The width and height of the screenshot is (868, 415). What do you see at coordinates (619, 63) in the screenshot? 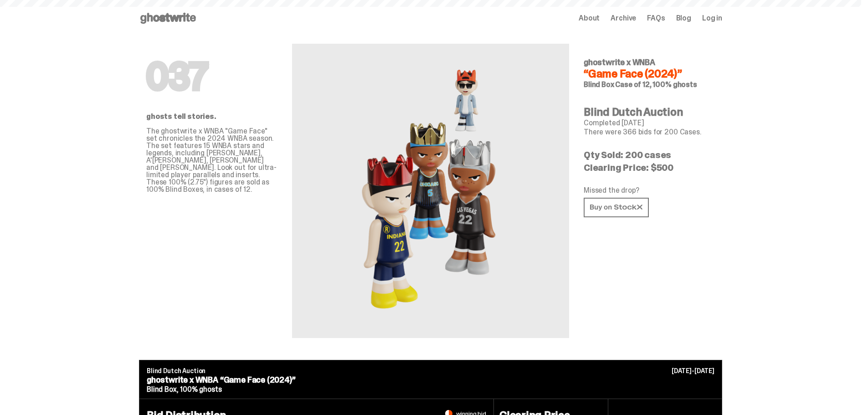
I see `span: ghostwrite x WNBA` at bounding box center [619, 63].